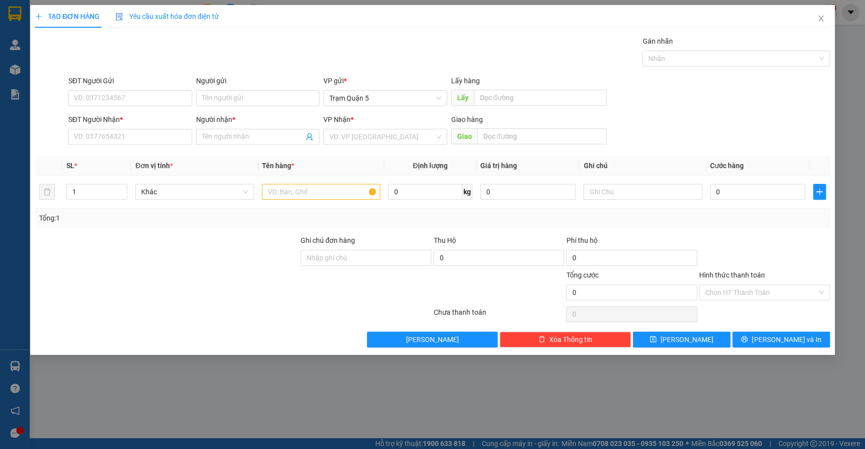 This screenshot has height=449, width=865. Describe the element at coordinates (195, 192) in the screenshot. I see `span: Khác` at that location.